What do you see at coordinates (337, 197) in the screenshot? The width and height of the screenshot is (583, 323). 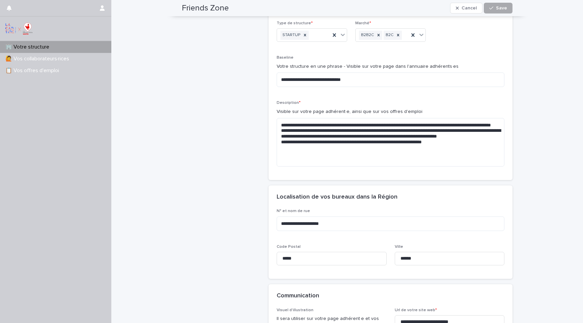 I see `h2: Localisation de vos bureaux dans la Région` at bounding box center [337, 197].